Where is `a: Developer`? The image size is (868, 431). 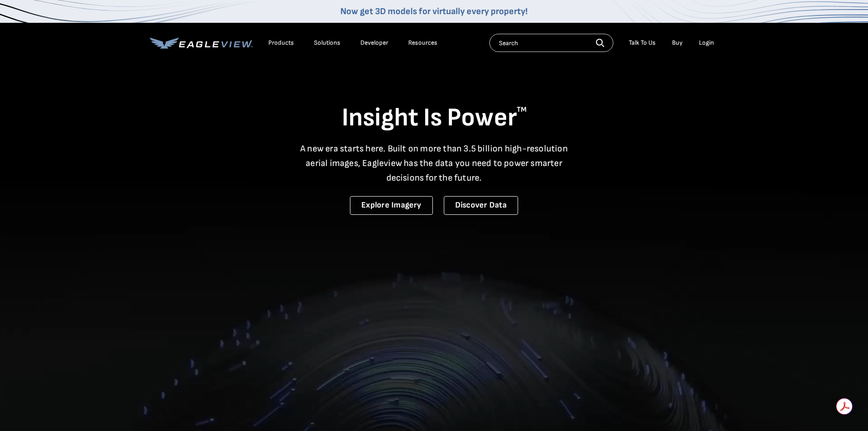 a: Developer is located at coordinates (374, 43).